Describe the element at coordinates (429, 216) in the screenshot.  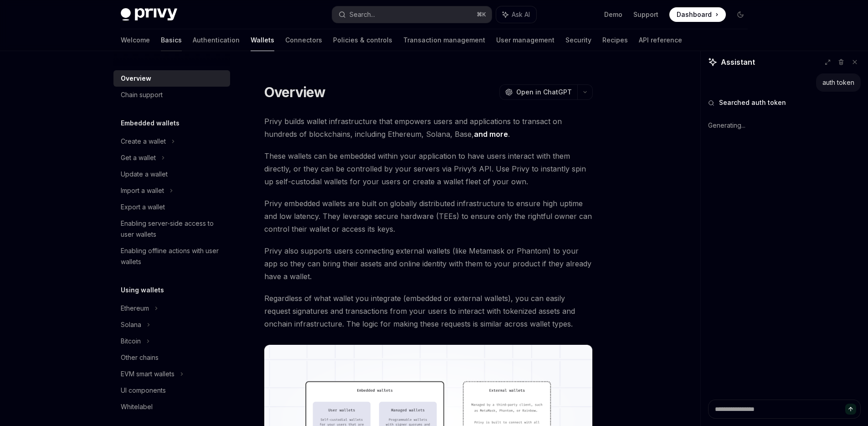
I see `span: Privy embedded wallets are built on globally distributed infrastructure to ensure high uptime and...` at that location.